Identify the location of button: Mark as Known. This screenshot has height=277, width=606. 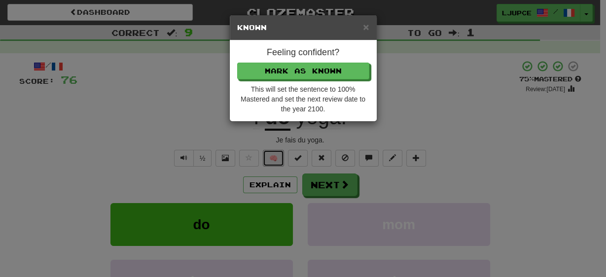
(303, 71).